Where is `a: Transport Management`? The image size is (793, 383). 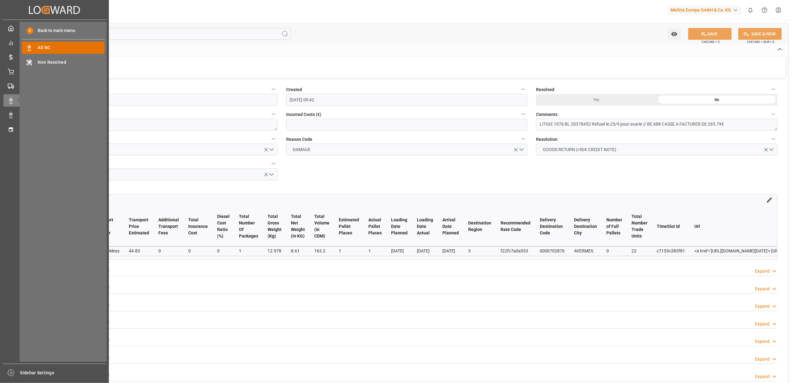
a: Transport Management is located at coordinates (54, 86).